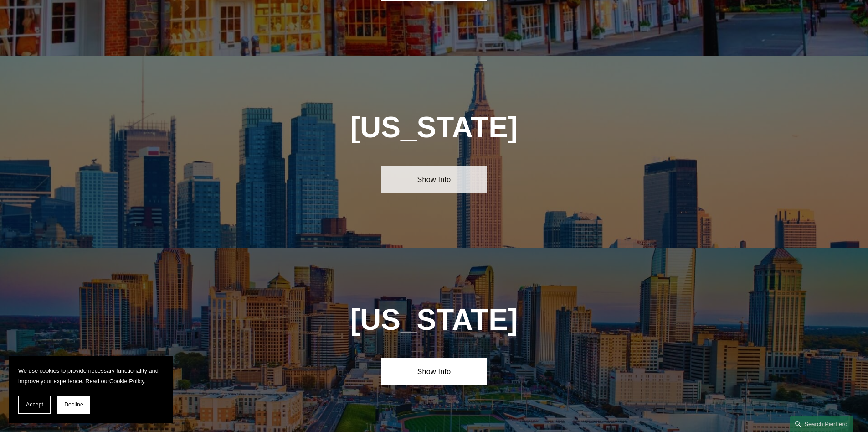 The width and height of the screenshot is (868, 432). What do you see at coordinates (127, 380) in the screenshot?
I see `a: Cookie Policy` at bounding box center [127, 380].